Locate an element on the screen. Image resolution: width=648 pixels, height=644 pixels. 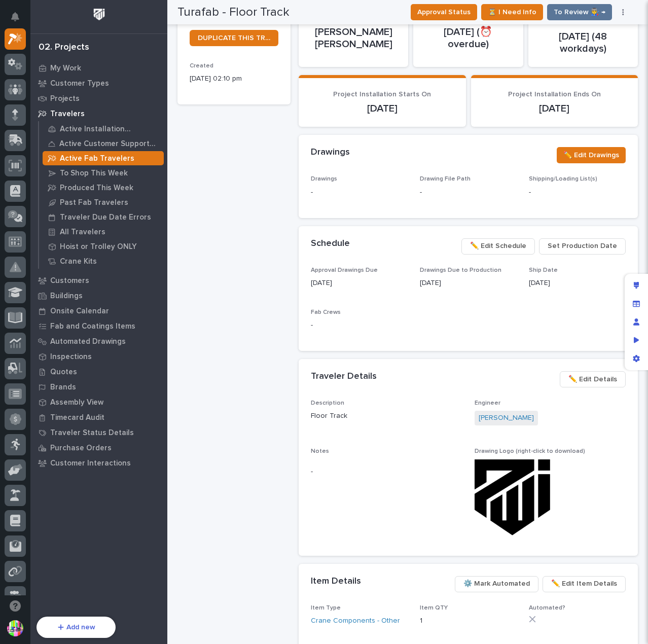
a: Hoist or Trolley ONLY is located at coordinates (103, 246).